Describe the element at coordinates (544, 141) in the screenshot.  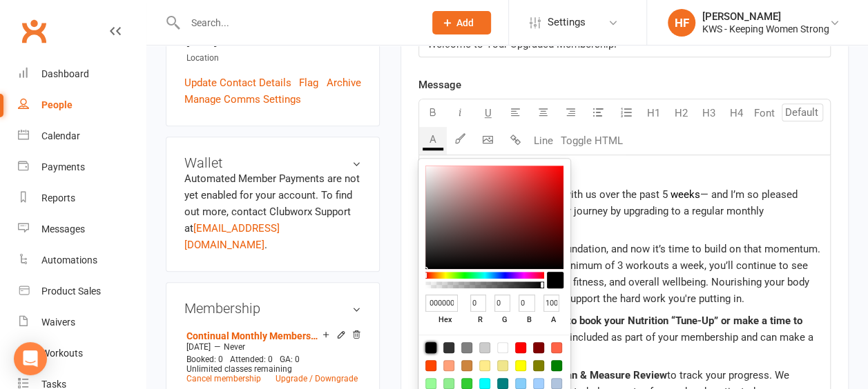
I see `button: Line` at that location.